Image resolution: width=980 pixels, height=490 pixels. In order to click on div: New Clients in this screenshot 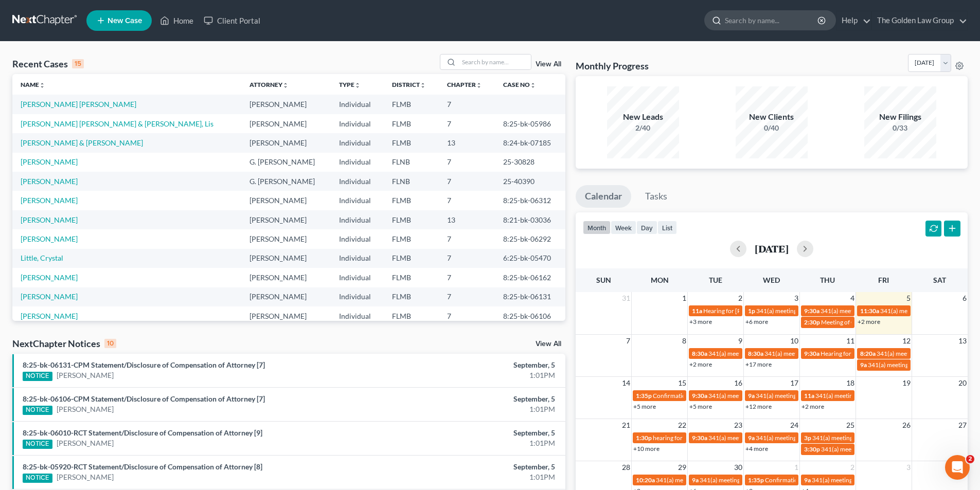, I will do `click(772, 117)`.